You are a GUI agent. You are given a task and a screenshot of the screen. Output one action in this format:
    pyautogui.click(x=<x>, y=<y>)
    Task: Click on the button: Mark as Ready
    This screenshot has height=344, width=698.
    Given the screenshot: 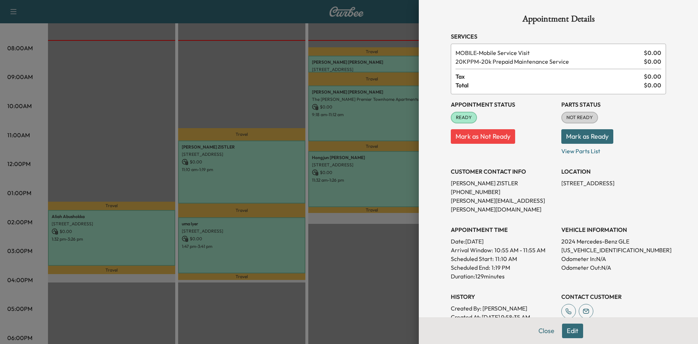 What is the action you would take?
    pyautogui.click(x=587, y=136)
    